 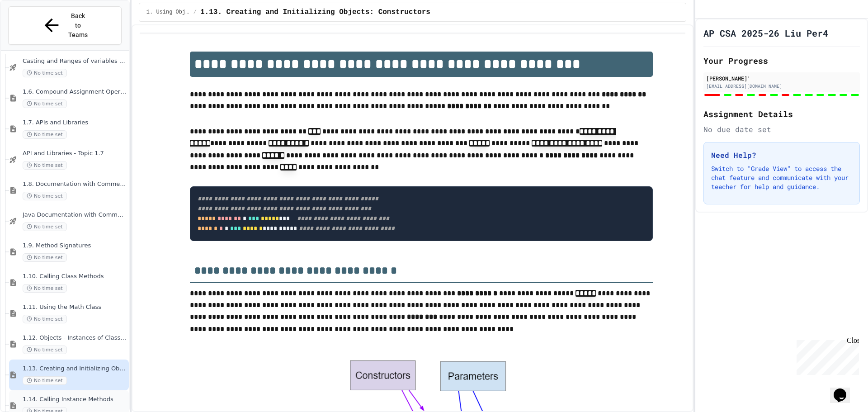 What do you see at coordinates (77, 26) in the screenshot?
I see `span: Back to Teams` at bounding box center [77, 26].